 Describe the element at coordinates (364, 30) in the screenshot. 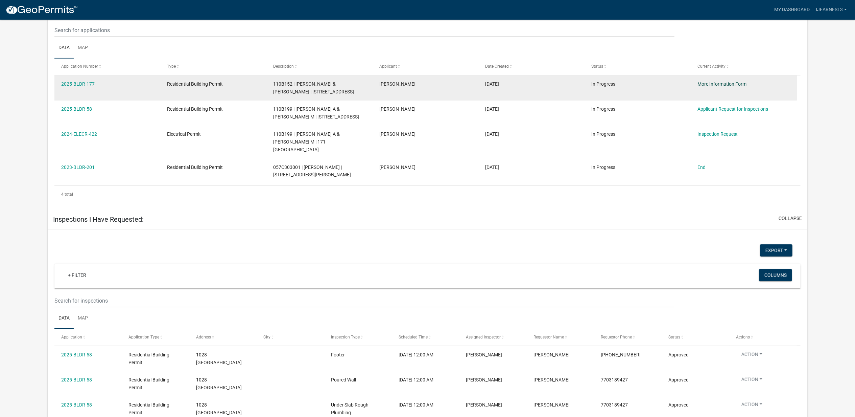

I see `input: Search for applications` at that location.